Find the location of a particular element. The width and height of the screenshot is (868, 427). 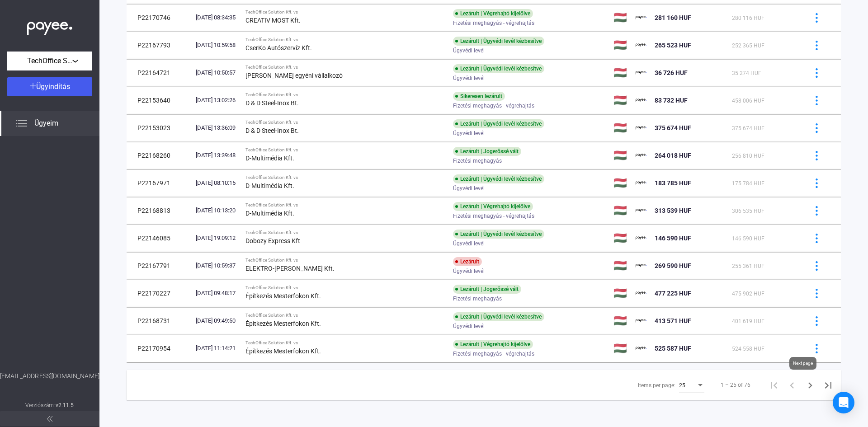

span: 475 902 HUF is located at coordinates (748, 294).